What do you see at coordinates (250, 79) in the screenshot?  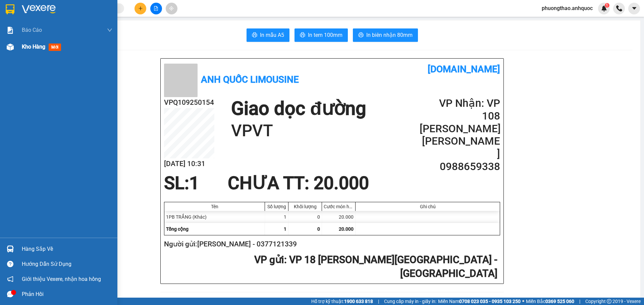 I see `b: Anh Quốc Limousine` at bounding box center [250, 79].